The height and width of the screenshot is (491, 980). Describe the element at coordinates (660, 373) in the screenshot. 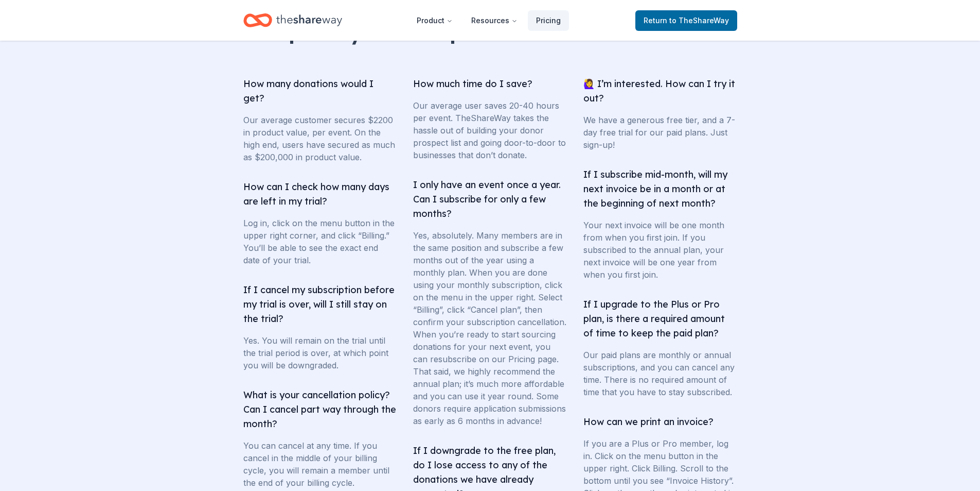

I see `p: Our paid plans are monthly or annual subscriptions, and you can cancel any time. There is no requ...` at that location.